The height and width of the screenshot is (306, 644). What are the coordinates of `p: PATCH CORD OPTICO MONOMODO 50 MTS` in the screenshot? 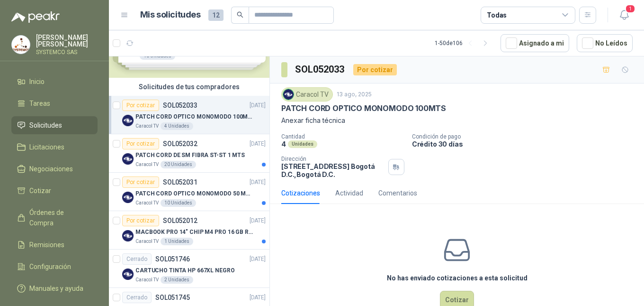 It's located at (194, 193).